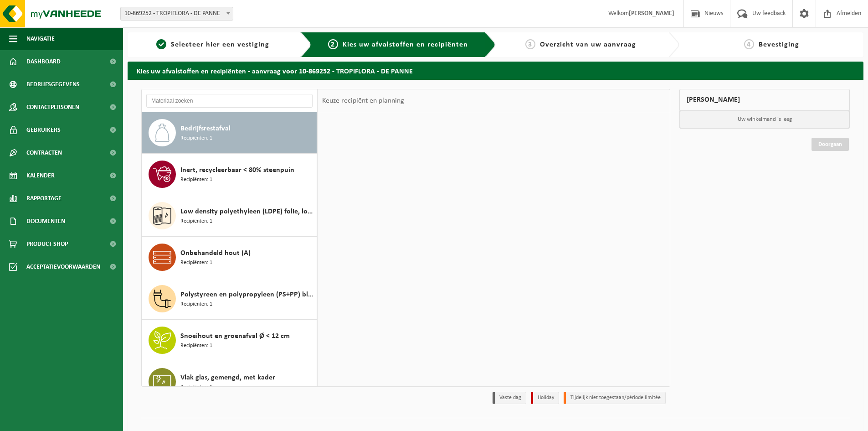 The width and height of the screenshot is (868, 431). Describe the element at coordinates (509, 397) in the screenshot. I see `li: Vaste dag` at that location.